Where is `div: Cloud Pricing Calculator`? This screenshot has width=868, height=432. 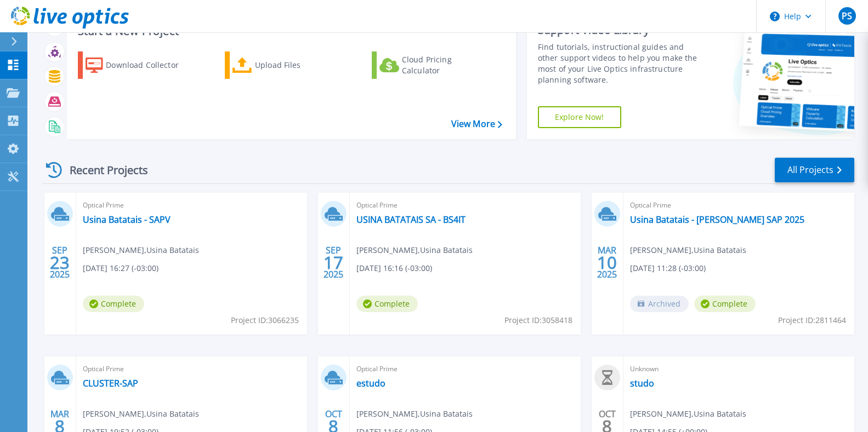 div: Cloud Pricing Calculator is located at coordinates (446, 65).